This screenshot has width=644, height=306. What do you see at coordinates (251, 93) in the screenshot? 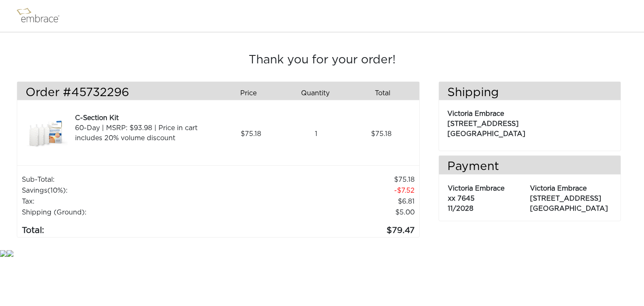
I see `div: Price` at bounding box center [251, 93].